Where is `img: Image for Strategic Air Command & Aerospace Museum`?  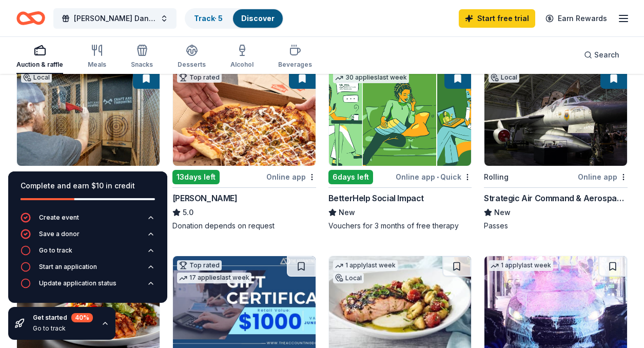 img: Image for Strategic Air Command & Aerospace Museum is located at coordinates (556, 117).